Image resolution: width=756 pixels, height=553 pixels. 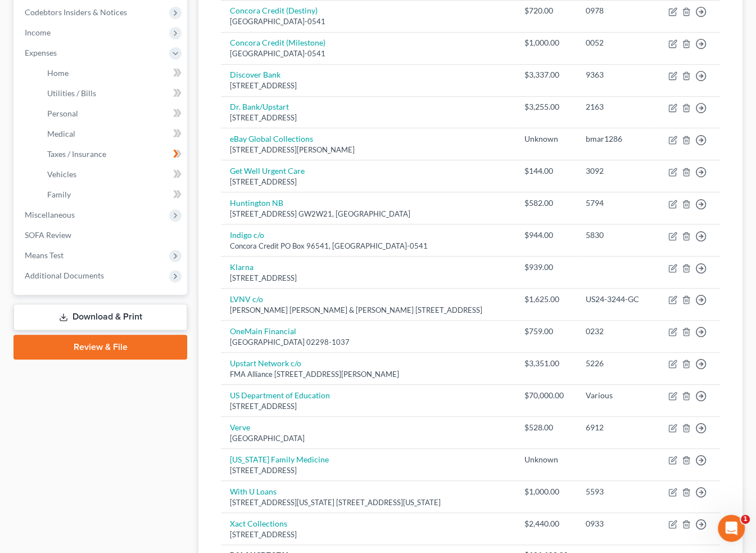 I want to click on div: bmar1286, so click(x=616, y=139).